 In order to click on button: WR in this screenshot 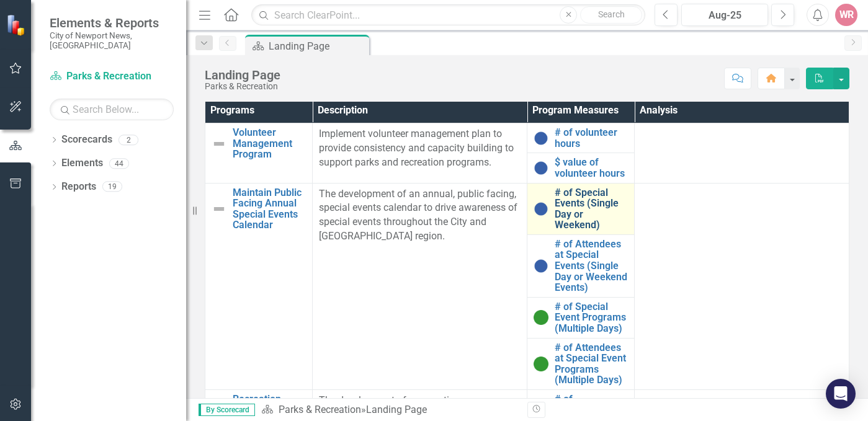, I will do `click(846, 15)`.